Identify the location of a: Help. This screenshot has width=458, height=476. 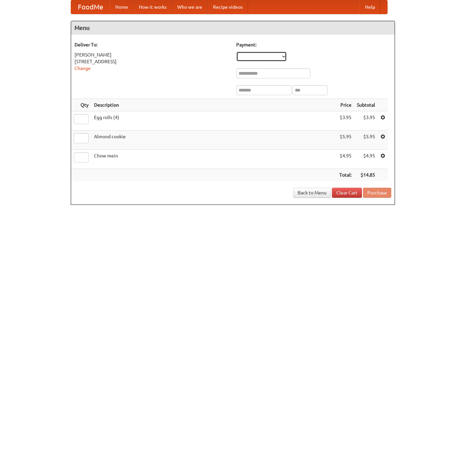
(370, 7).